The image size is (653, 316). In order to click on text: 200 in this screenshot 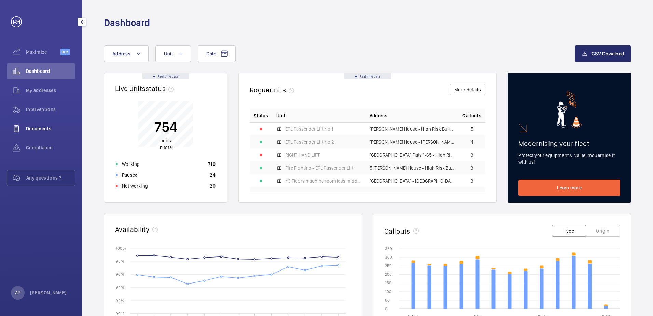, I will do `click(388, 274)`.